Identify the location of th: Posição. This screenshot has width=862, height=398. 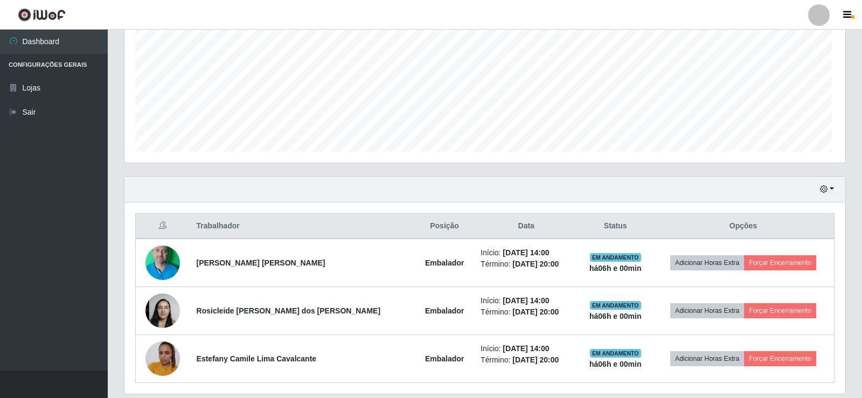
(444, 226).